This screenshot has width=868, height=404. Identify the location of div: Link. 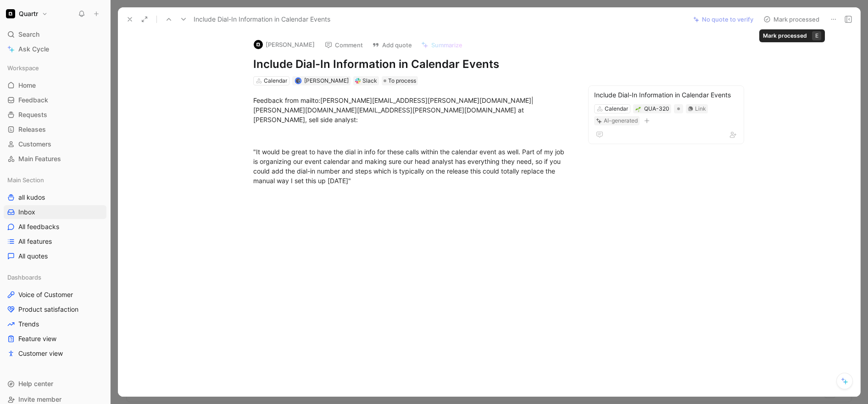
(701, 109).